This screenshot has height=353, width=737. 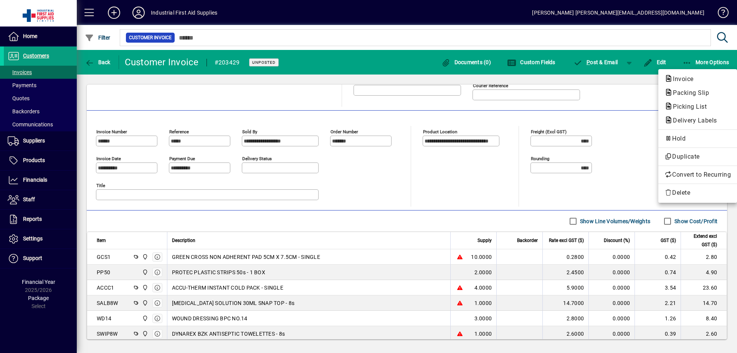 I want to click on span: Hold, so click(x=697, y=139).